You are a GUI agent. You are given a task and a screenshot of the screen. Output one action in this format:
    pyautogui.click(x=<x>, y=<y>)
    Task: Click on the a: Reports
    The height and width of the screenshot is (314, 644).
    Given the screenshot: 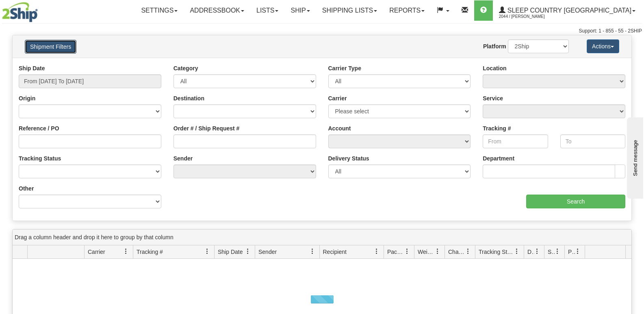 What is the action you would take?
    pyautogui.click(x=407, y=11)
    